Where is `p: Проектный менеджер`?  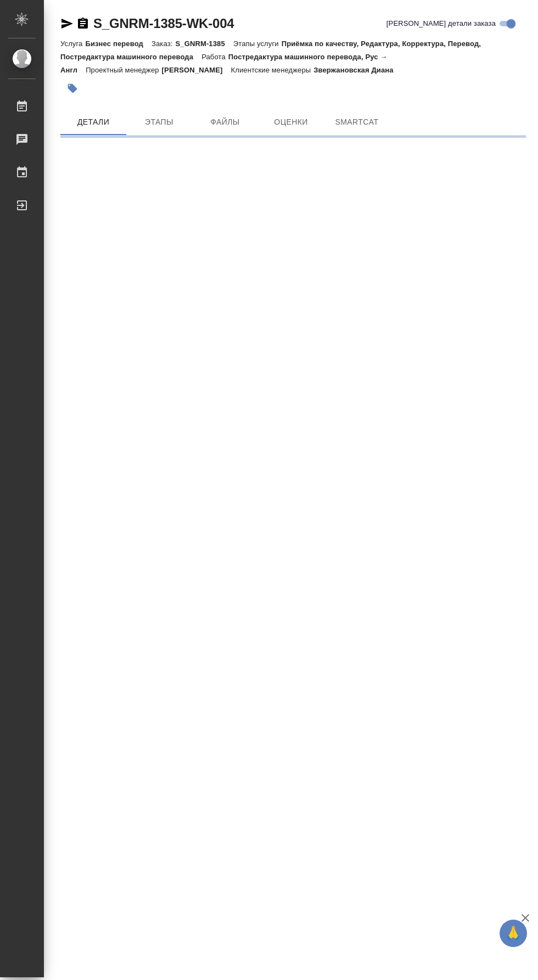
p: Проектный менеджер is located at coordinates (123, 70).